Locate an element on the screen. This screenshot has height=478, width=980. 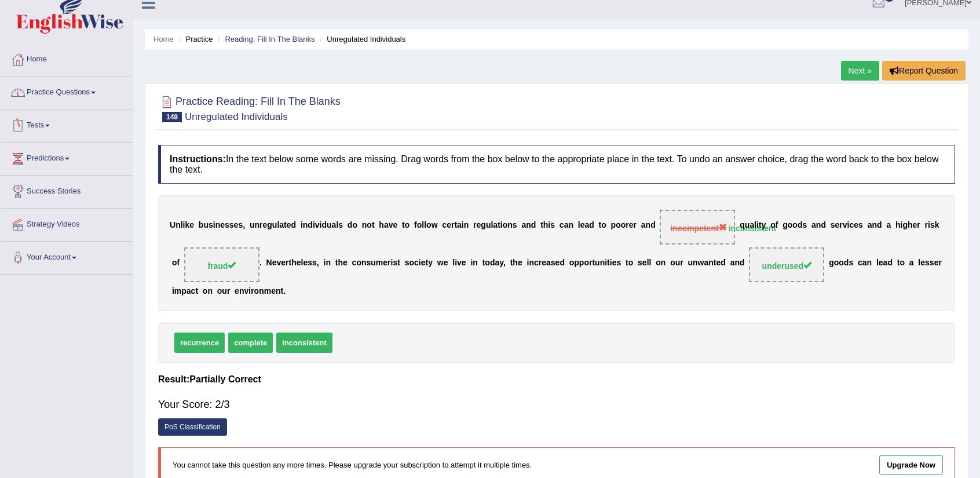
a: Next » is located at coordinates (860, 71).